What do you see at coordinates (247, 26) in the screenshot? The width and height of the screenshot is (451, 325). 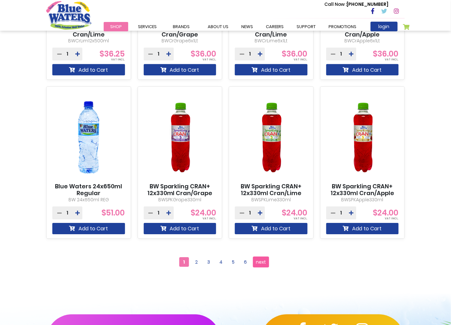 I see `a: News` at bounding box center [247, 26].